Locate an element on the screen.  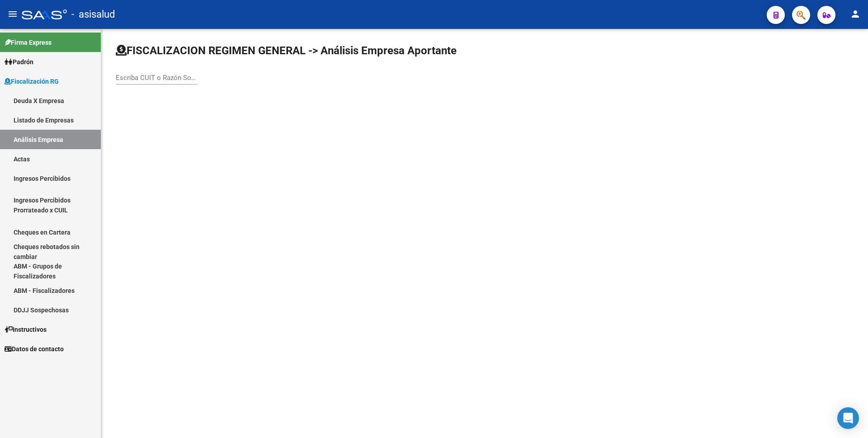
span: Instructivos is located at coordinates (26, 329).